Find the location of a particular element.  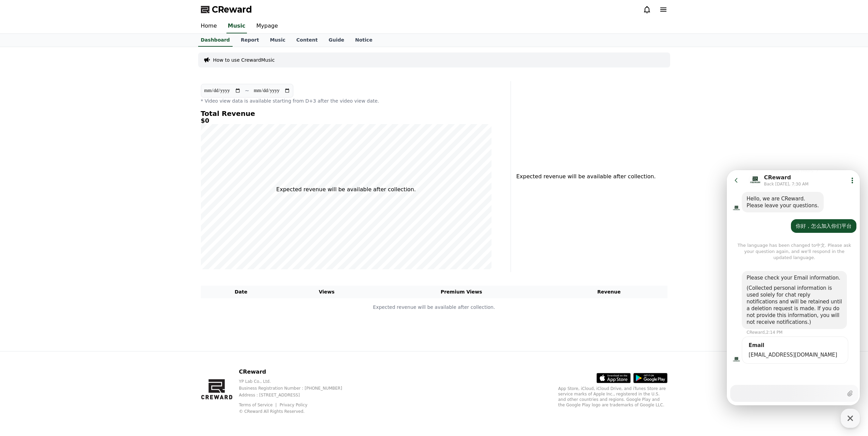

p: YP Lab Co., Ltd. is located at coordinates (295, 381).